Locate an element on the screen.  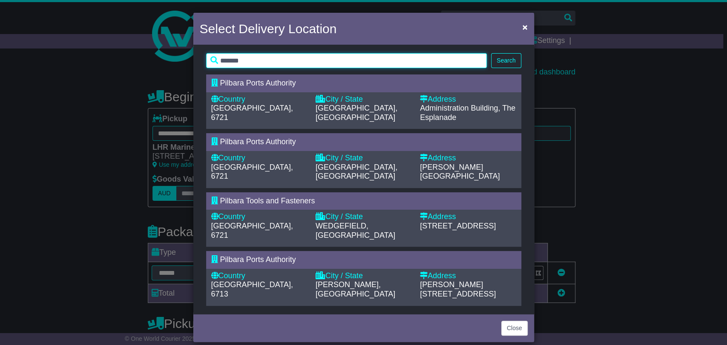
button: Search is located at coordinates (506, 60).